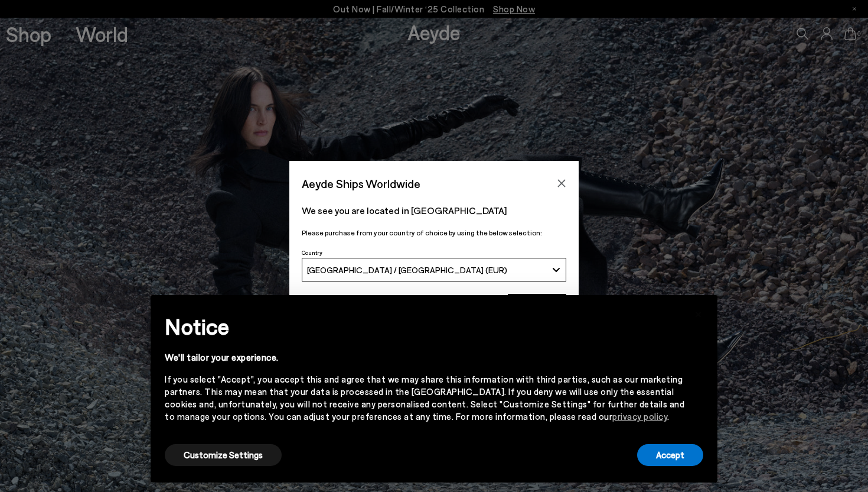 This screenshot has height=492, width=868. Describe the element at coordinates (425, 357) in the screenshot. I see `div: We'll tailor your experience.` at that location.